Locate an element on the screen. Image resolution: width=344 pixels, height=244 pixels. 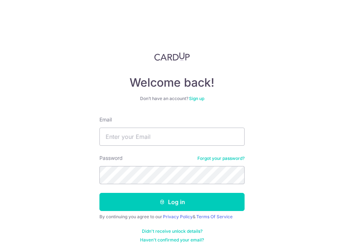
div: Don’t have an account? is located at coordinates (172, 99).